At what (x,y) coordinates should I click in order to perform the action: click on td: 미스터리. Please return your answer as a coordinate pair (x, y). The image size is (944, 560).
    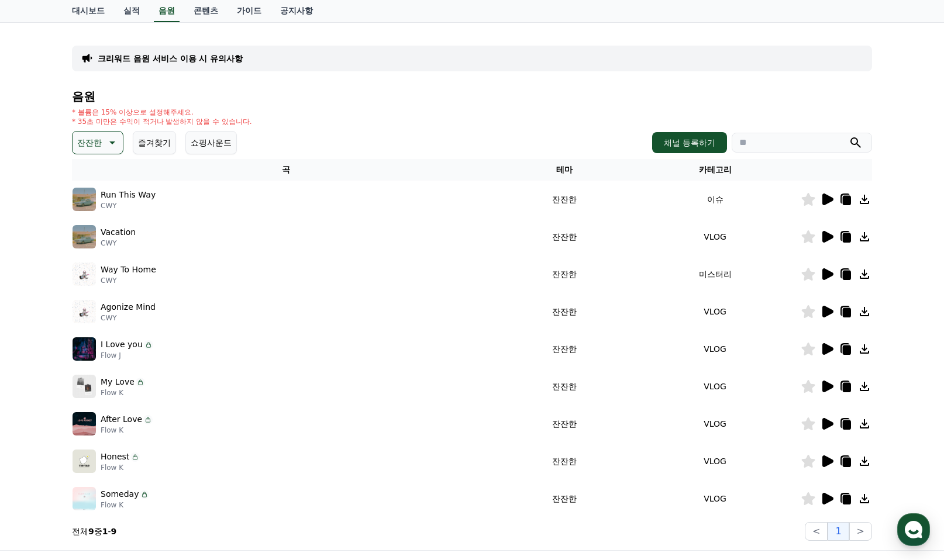
    Looking at the image, I should click on (715, 274).